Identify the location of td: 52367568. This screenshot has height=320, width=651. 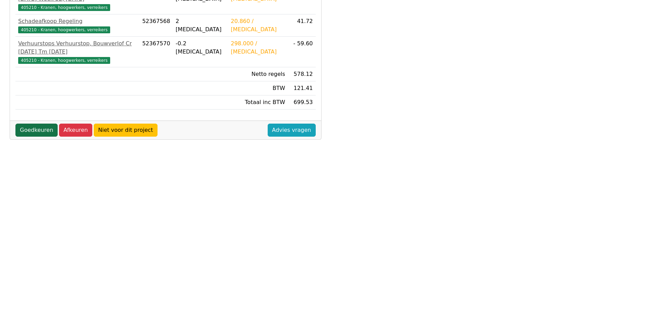
(156, 25).